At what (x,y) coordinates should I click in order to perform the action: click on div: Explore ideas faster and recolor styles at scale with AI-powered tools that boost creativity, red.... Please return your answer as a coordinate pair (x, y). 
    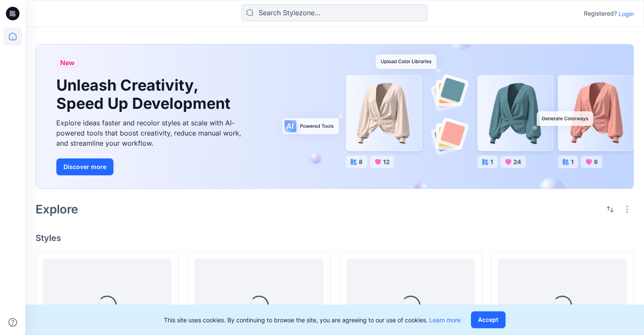
    Looking at the image, I should click on (151, 133).